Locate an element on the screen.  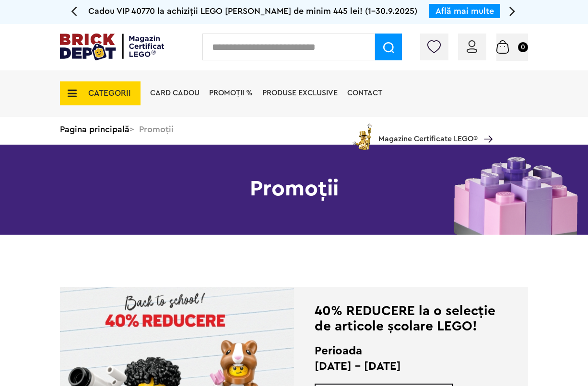
a: Magazine Certificate LEGO® is located at coordinates (485, 127).